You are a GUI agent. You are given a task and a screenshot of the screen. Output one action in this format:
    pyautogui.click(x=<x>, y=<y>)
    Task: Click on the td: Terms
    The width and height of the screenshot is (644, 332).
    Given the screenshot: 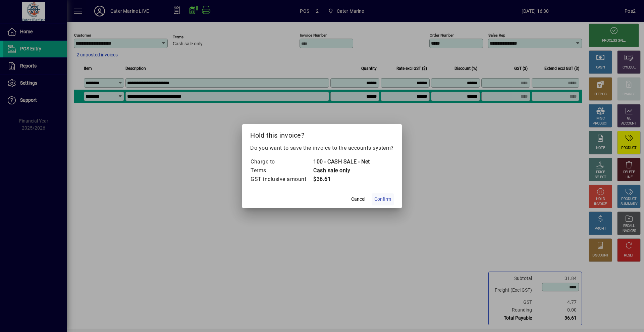 What is the action you would take?
    pyautogui.click(x=281, y=170)
    